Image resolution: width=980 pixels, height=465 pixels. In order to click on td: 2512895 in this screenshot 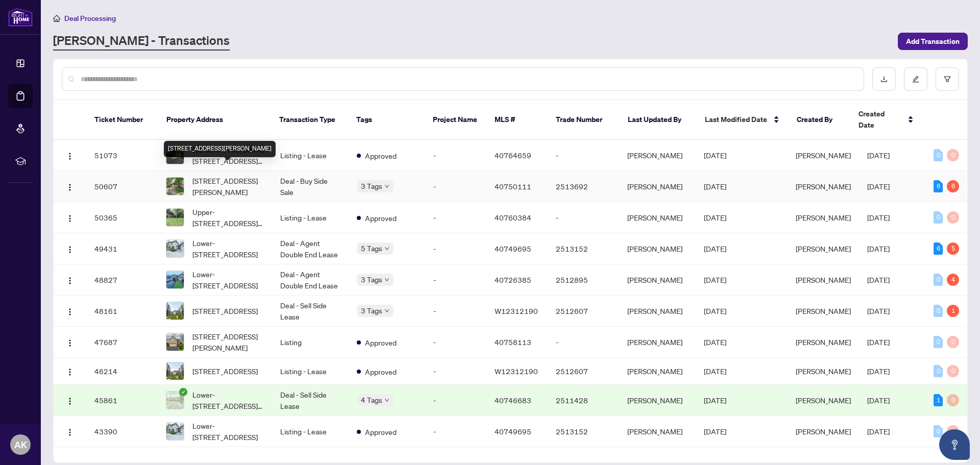, I will do `click(583, 280)`.